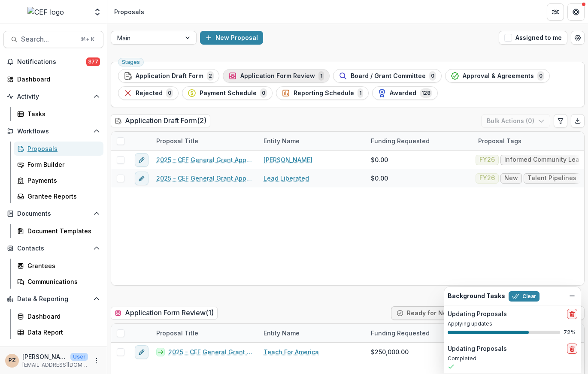  Describe the element at coordinates (58, 114) in the screenshot. I see `a: Tasks` at that location.